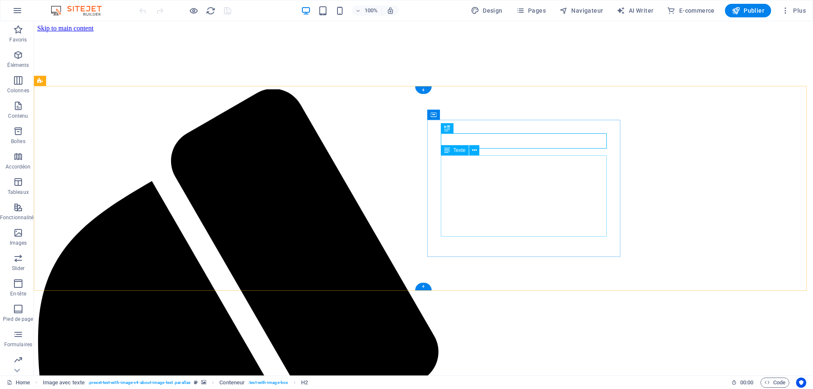  Describe the element at coordinates (18, 116) in the screenshot. I see `p: Contenu` at that location.